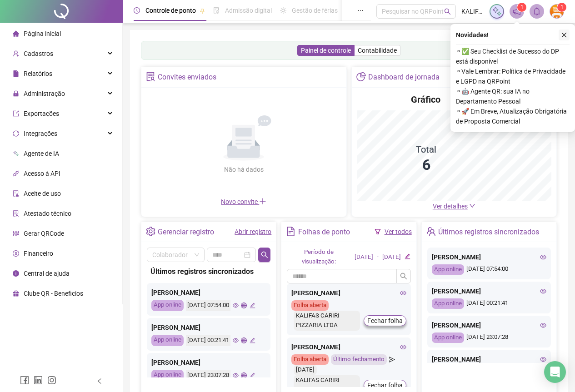 This screenshot has height=392, width=575. What do you see at coordinates (326, 320) in the screenshot?
I see `div: KALIFAS CARIRI PIZZARIA LTDA` at bounding box center [326, 320].